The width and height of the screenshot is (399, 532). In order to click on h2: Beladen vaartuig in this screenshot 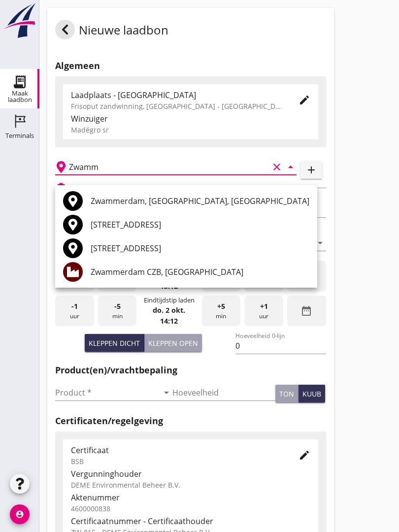, I will do `click(96, 188)`.